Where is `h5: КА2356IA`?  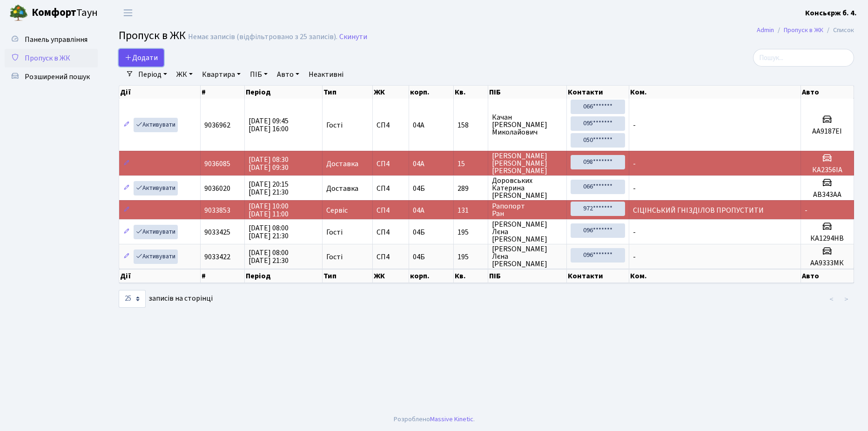
h5: КА2356IA is located at coordinates (827, 170).